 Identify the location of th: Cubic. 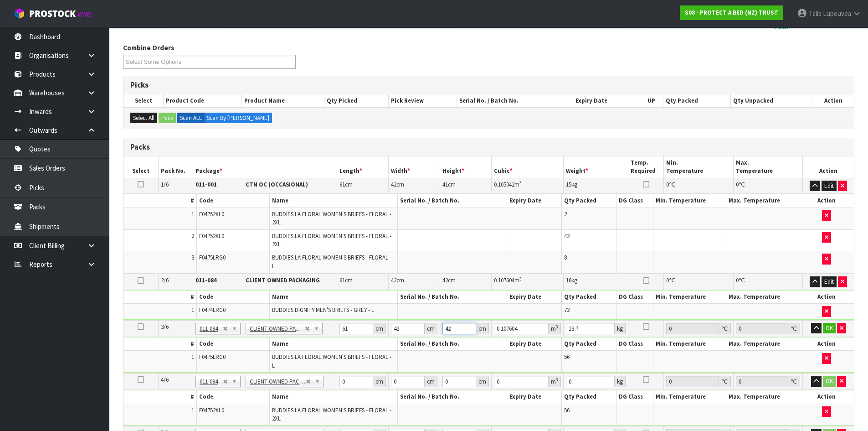
(527, 167).